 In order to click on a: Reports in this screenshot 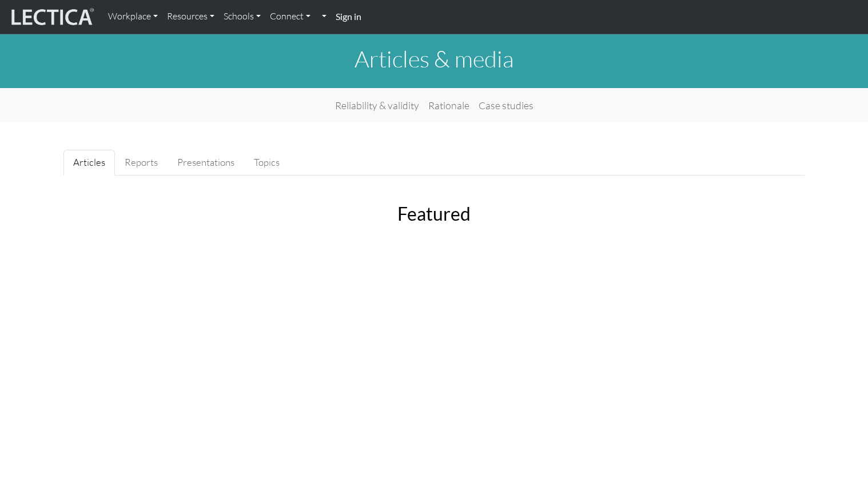, I will do `click(141, 163)`.